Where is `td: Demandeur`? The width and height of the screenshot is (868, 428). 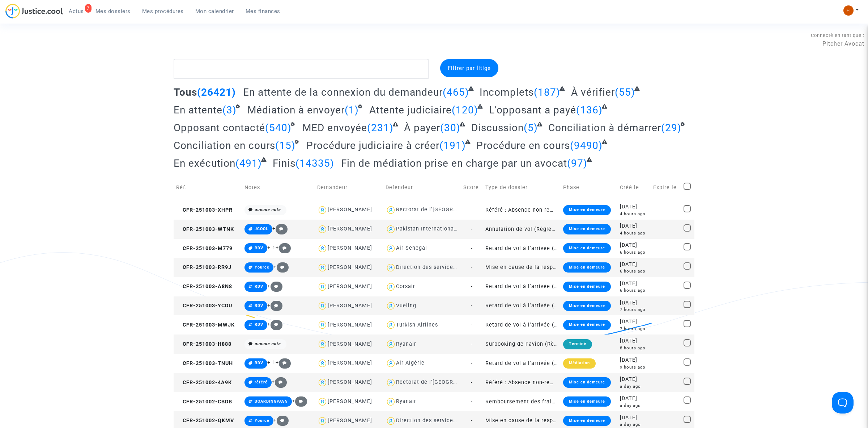 td: Demandeur is located at coordinates (349, 188).